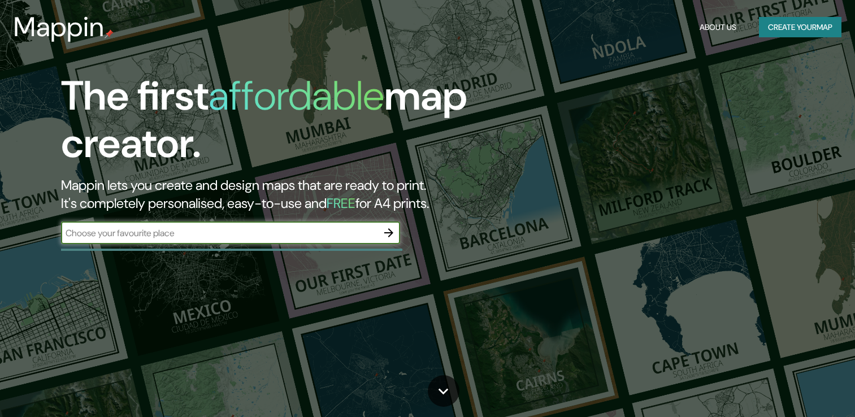 This screenshot has width=855, height=417. I want to click on img: mappin-pin, so click(109, 34).